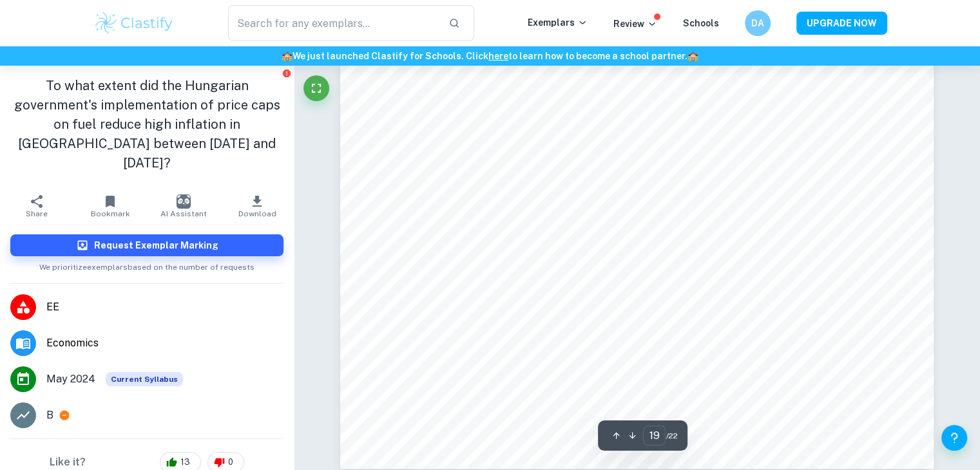  Describe the element at coordinates (147, 124) in the screenshot. I see `h1: To what extent did the Hungarian government's implementation of price caps on fuel reduce high in...` at that location.